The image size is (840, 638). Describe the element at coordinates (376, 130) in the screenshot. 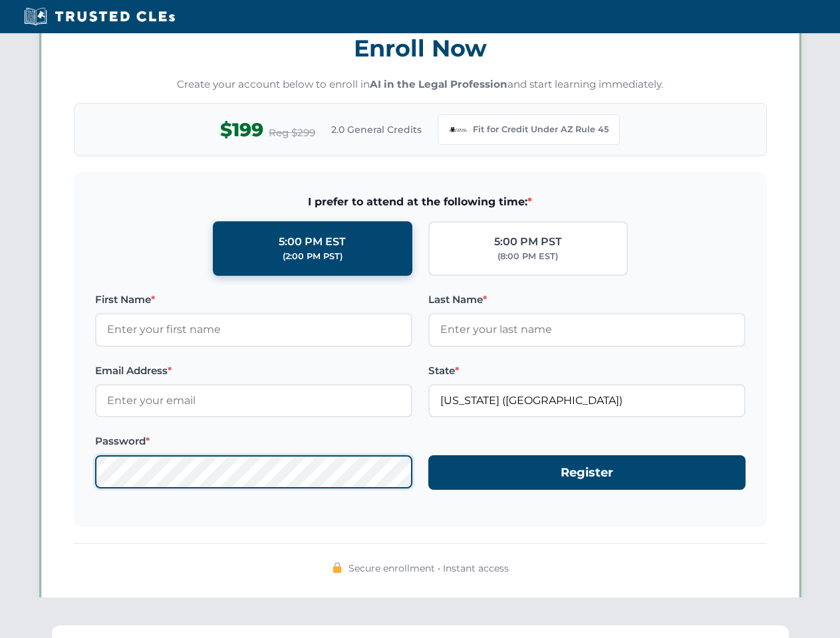

I see `span: 2.0 General Credits` at that location.